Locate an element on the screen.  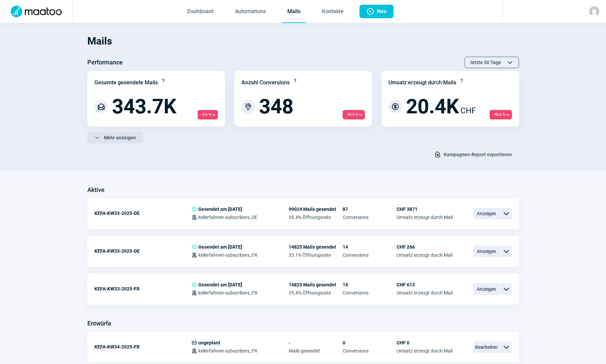
span: CHF 266 is located at coordinates (425, 247).